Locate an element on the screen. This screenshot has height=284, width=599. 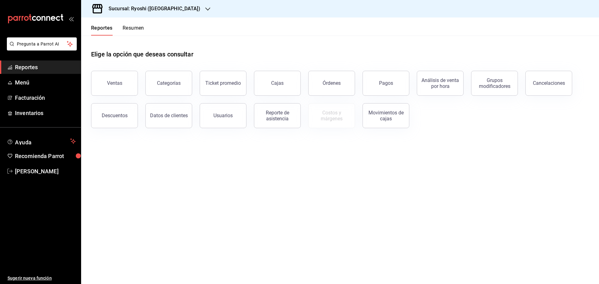
button: Usuarios is located at coordinates (223, 116).